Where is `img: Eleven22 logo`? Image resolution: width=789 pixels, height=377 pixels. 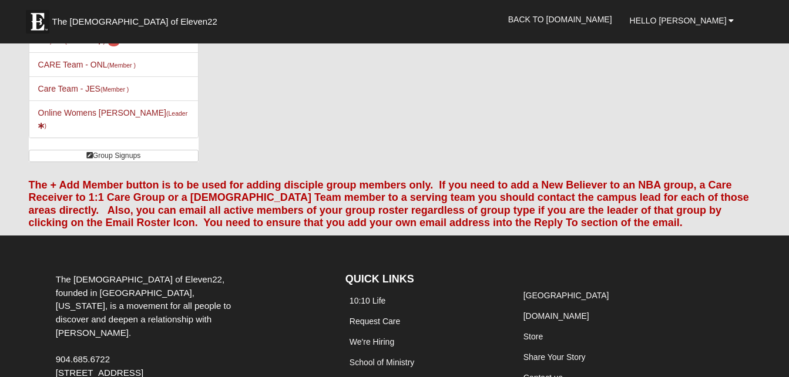
img: Eleven22 logo is located at coordinates (38, 22).